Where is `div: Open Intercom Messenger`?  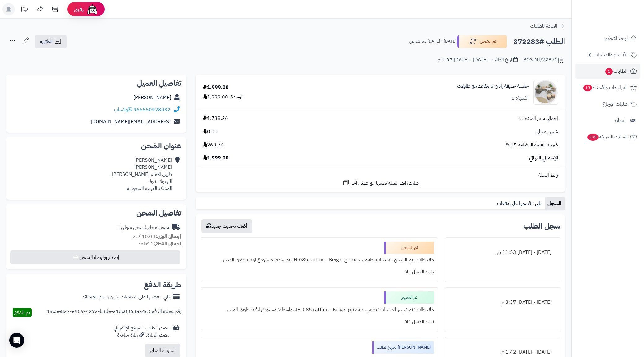 div: Open Intercom Messenger is located at coordinates (17, 340).